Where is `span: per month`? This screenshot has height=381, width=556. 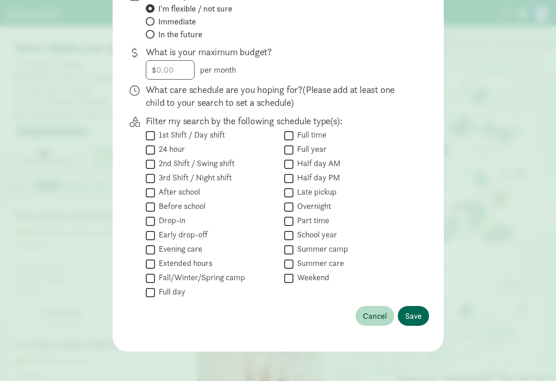 span: per month is located at coordinates (218, 69).